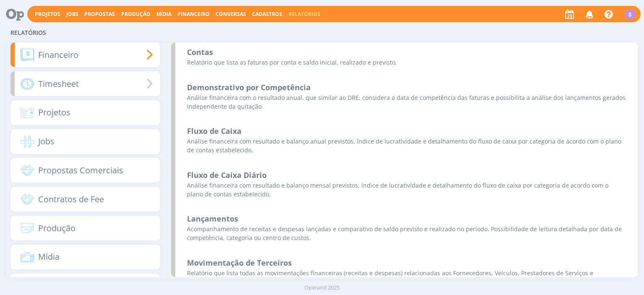 The width and height of the screenshot is (644, 295). What do you see at coordinates (406, 102) in the screenshot?
I see `p: Análise financeira com o resultado anual, que similar ao DRE, considera a data de competência das...` at bounding box center [406, 102].